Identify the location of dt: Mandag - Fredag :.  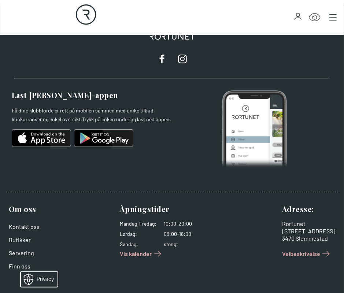
(138, 224).